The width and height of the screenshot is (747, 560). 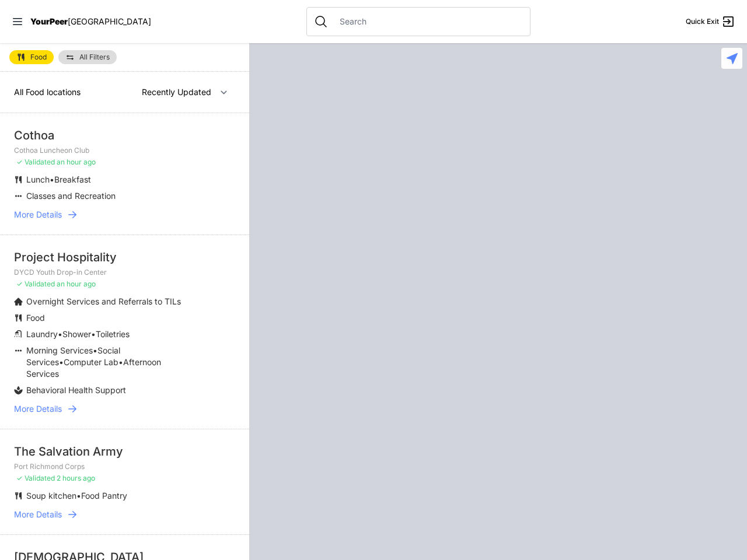 What do you see at coordinates (47, 92) in the screenshot?
I see `span: All Food locations` at bounding box center [47, 92].